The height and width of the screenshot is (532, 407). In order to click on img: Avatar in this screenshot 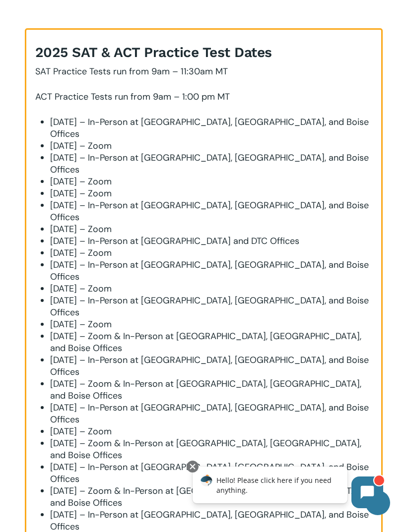, I will do `click(24, 22)`.